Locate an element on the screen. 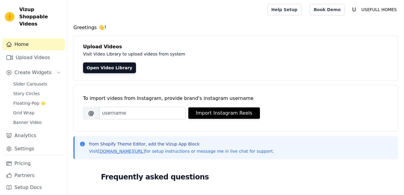  p: USEFULL HOMES is located at coordinates (379, 10).